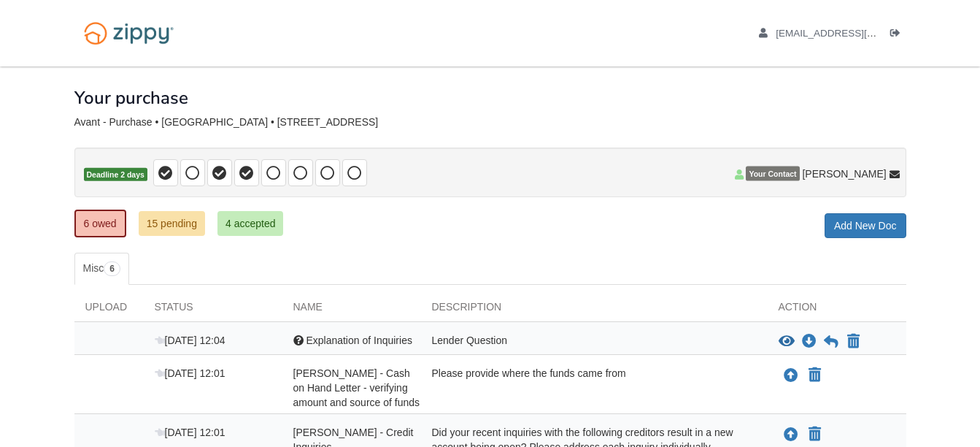 The height and width of the screenshot is (447, 980). What do you see at coordinates (791, 375) in the screenshot?
I see `button: Upload Kiyanna Avant - Cash on Hand Letter - verifying amount and source of funds` at bounding box center [791, 375].